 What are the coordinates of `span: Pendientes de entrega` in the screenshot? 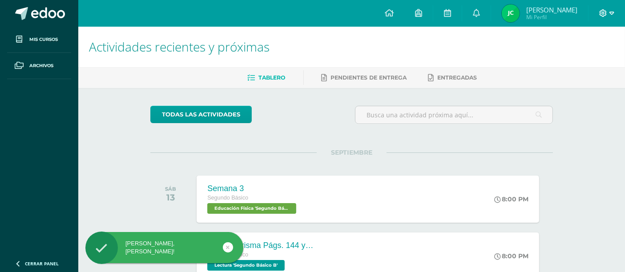 It's located at (369, 77).